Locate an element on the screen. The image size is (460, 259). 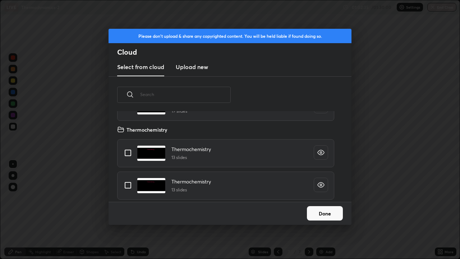
div: grid is located at coordinates (226, 156).